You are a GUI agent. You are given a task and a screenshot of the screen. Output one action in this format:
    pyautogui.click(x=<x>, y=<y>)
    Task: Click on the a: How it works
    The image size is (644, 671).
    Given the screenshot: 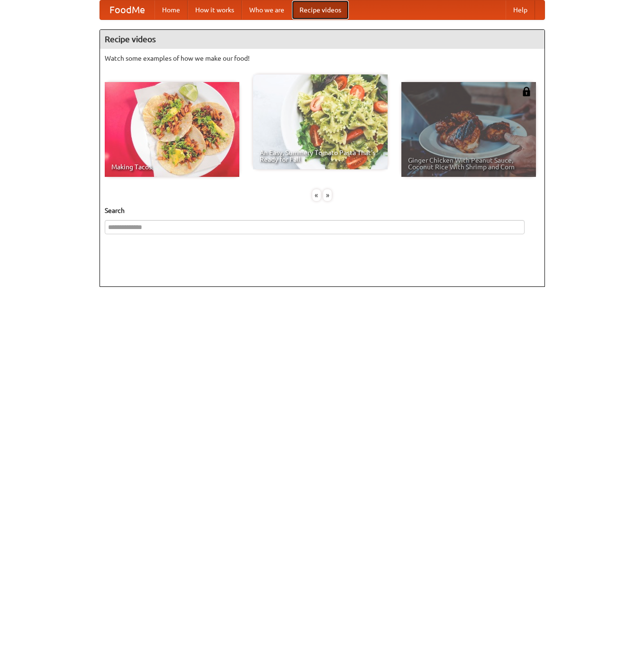 What is the action you would take?
    pyautogui.click(x=215, y=10)
    